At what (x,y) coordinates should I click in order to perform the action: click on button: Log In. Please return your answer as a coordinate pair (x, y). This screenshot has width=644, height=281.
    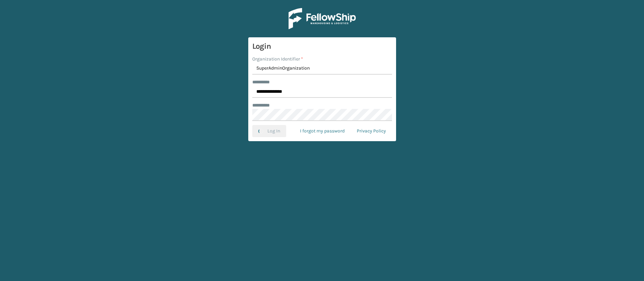
    Looking at the image, I should click on (269, 131).